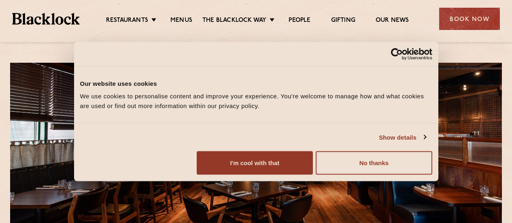 The width and height of the screenshot is (512, 223). Describe the element at coordinates (181, 21) in the screenshot. I see `a: Menus` at that location.